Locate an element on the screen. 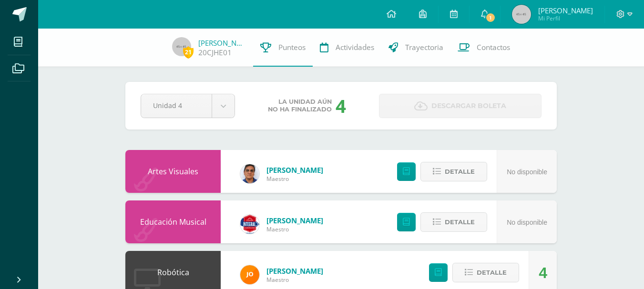  span: Contactos is located at coordinates (493, 47).